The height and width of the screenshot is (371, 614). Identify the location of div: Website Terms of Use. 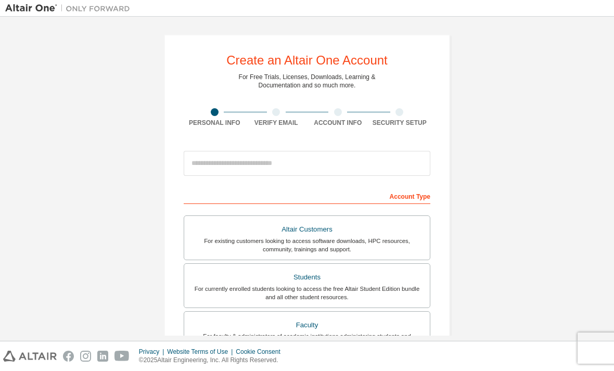
(201, 352).